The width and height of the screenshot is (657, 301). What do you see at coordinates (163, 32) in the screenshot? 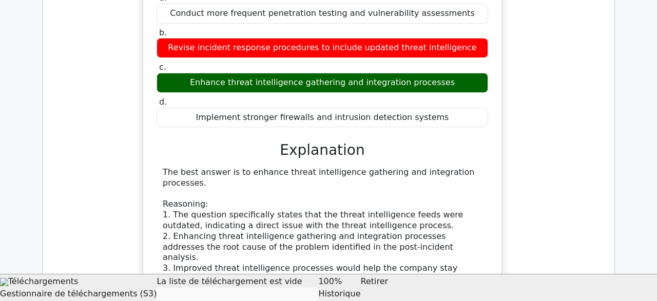
I see `span: b.` at bounding box center [163, 32].